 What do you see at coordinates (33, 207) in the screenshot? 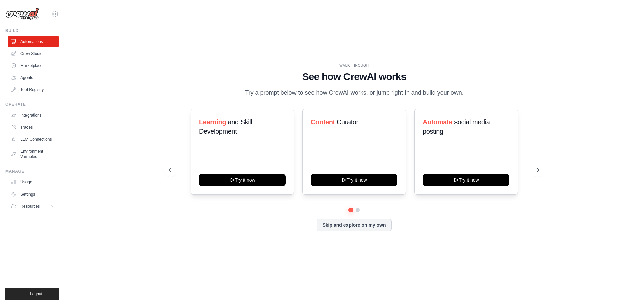
I see `button: Resources` at bounding box center [33, 207].